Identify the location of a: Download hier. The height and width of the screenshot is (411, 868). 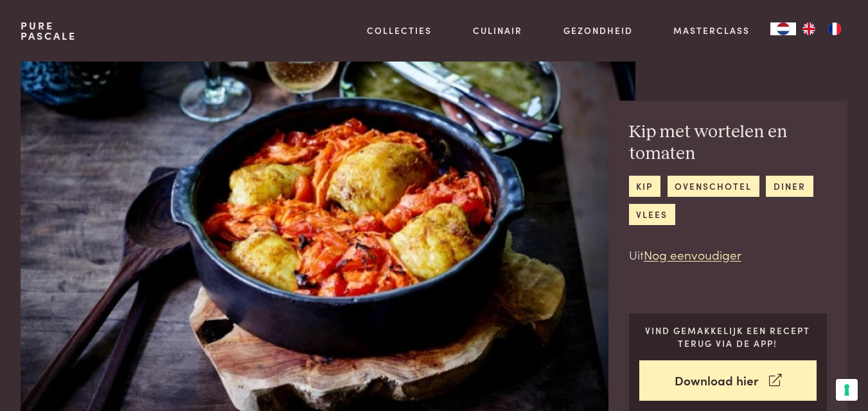
(728, 380).